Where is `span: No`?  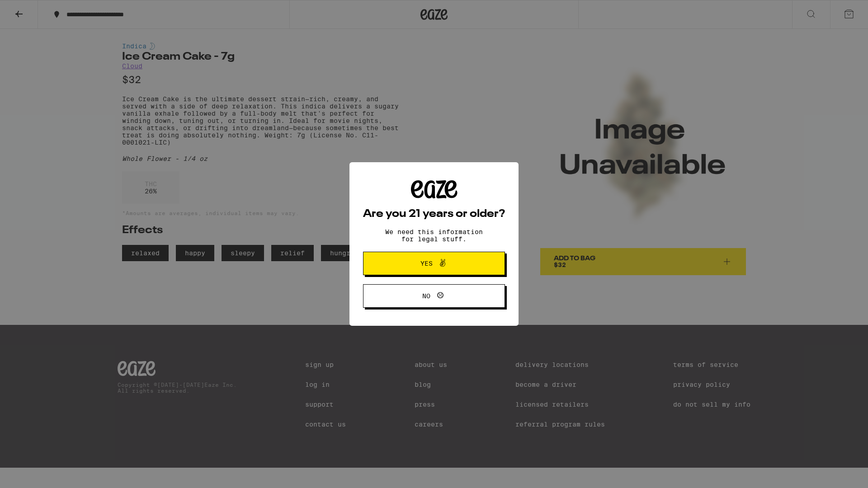 span: No is located at coordinates (426, 296).